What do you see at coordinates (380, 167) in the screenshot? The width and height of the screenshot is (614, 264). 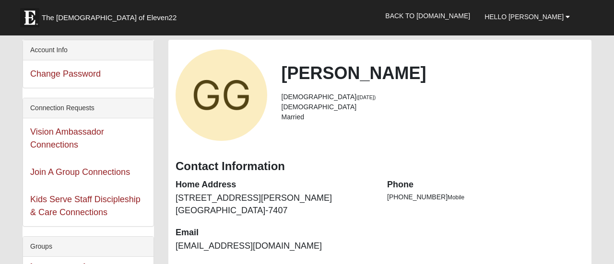 I see `h3: Contact Information` at bounding box center [380, 167].